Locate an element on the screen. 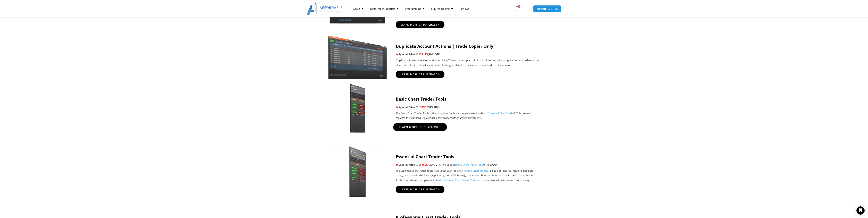 The width and height of the screenshot is (868, 218). a: Reviews is located at coordinates (464, 8).